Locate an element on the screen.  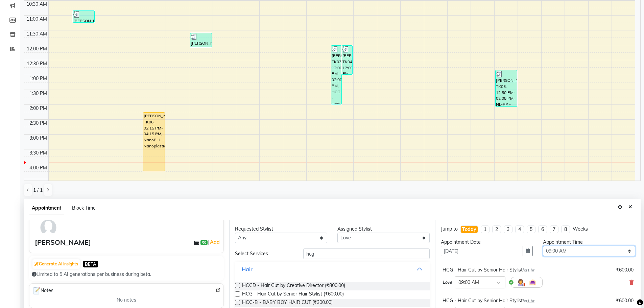
div: Appointment Date is located at coordinates (486, 242).